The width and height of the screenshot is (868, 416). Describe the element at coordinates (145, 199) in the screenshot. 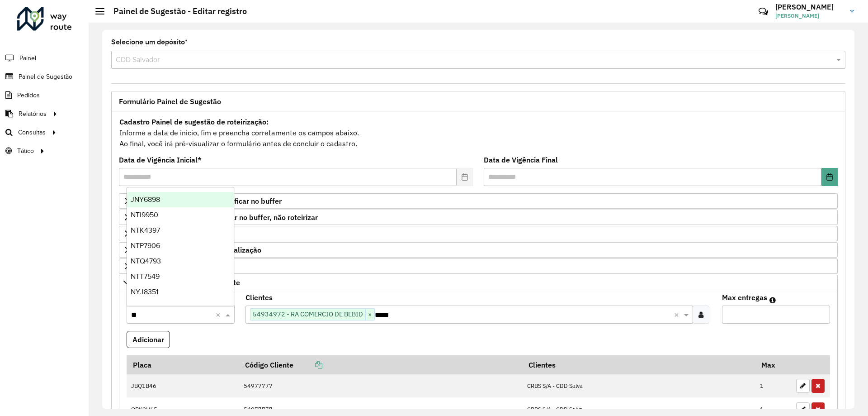

I see `span: JNY6898` at that location.